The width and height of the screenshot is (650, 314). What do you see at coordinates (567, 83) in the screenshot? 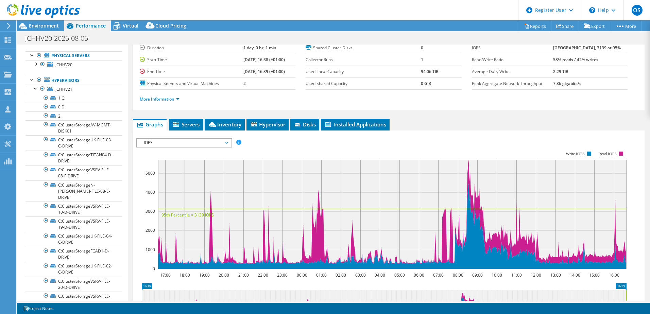
I see `b: 7.36 gigabits/s` at bounding box center [567, 83].